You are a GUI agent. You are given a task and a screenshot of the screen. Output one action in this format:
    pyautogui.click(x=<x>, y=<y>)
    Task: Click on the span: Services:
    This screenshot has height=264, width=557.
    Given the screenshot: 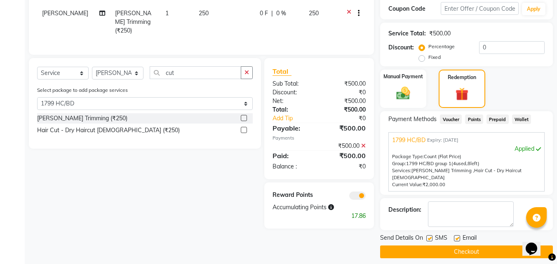 What is the action you would take?
    pyautogui.click(x=401, y=171)
    